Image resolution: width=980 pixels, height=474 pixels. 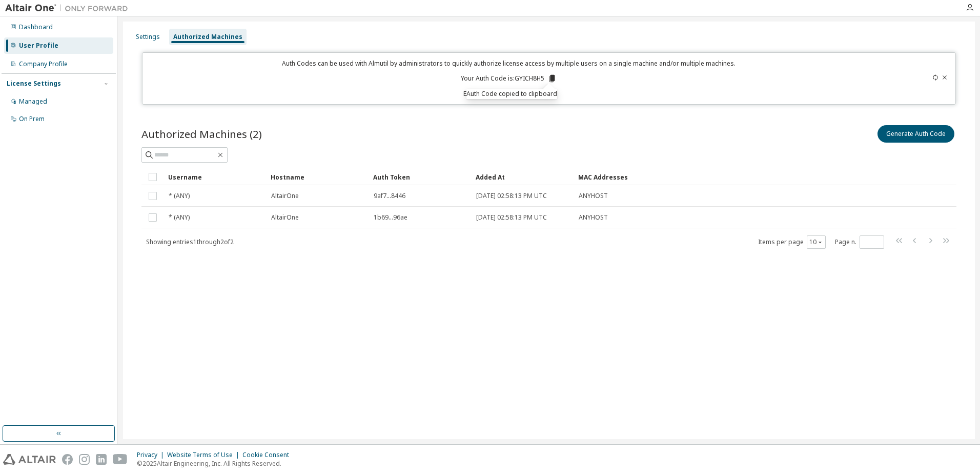 What do you see at coordinates (509, 63) in the screenshot?
I see `p: Auth Codes can be used with Almutil by administrators to quickly authorize license access by mult...` at bounding box center [509, 63].